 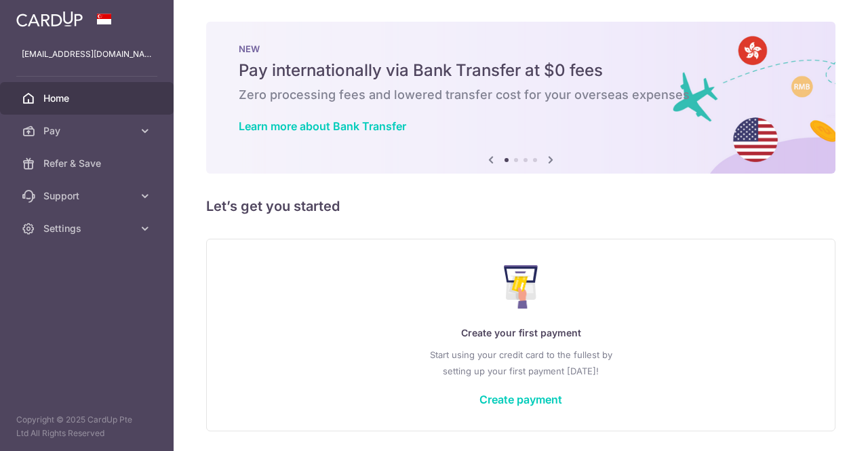 I want to click on p: Create your first payment, so click(x=521, y=334).